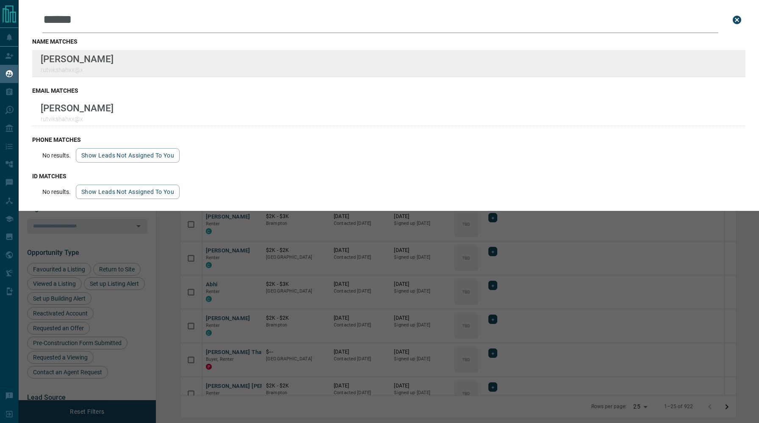 This screenshot has height=423, width=759. Describe the element at coordinates (389, 176) in the screenshot. I see `h3: id matches` at that location.